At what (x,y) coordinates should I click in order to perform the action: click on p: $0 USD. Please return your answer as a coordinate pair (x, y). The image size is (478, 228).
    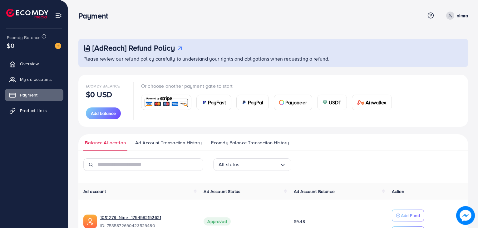
    Looking at the image, I should click on (99, 94).